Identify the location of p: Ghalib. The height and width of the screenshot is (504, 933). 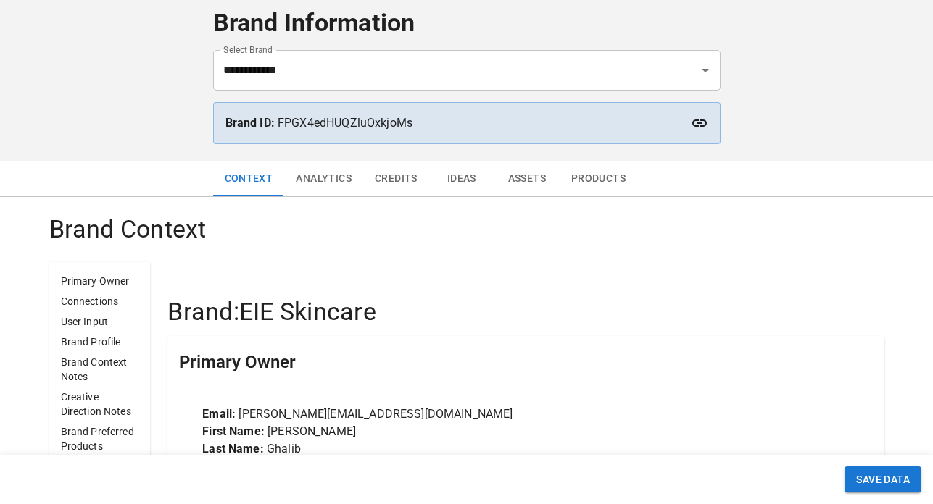
(526, 449).